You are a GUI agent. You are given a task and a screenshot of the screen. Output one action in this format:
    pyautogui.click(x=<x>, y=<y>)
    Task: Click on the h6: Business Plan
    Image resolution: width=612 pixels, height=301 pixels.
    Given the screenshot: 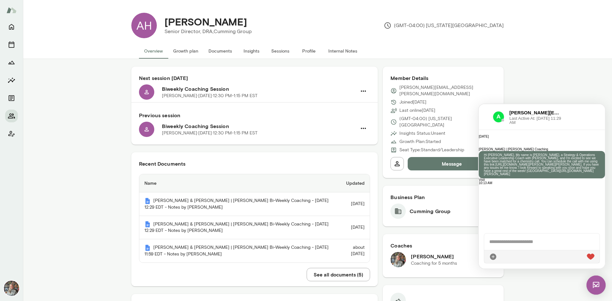 What is the action you would take?
    pyautogui.click(x=443, y=197)
    